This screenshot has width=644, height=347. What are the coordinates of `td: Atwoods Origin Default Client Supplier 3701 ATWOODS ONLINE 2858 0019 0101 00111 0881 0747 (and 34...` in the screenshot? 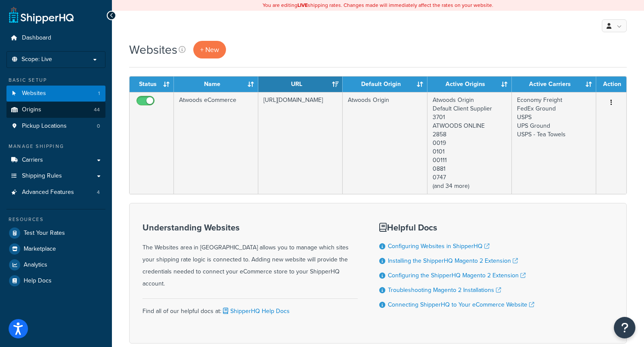 It's located at (469, 143).